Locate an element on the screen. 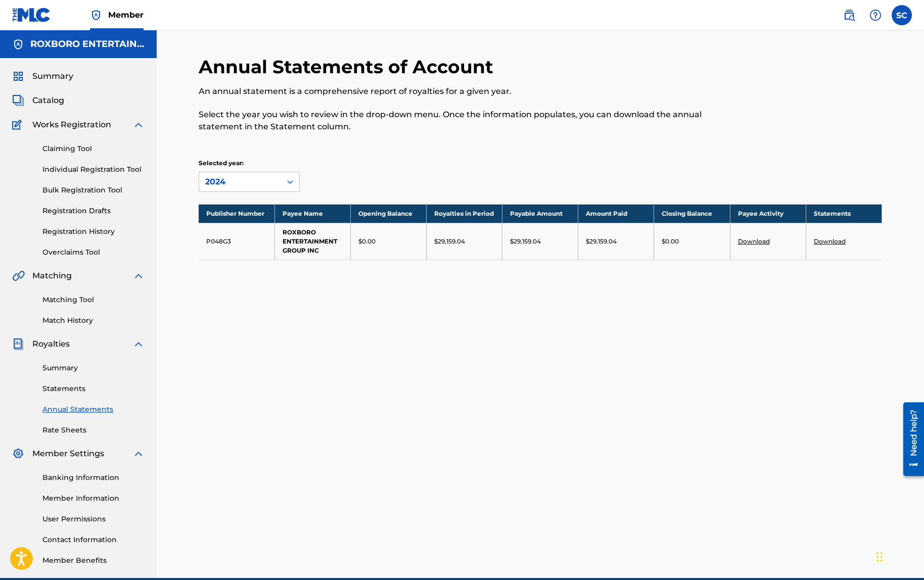 This screenshot has height=580, width=924. th: Opening Balance is located at coordinates (388, 213).